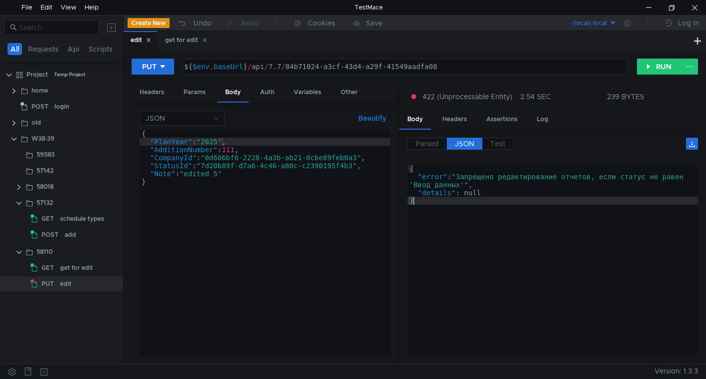 The width and height of the screenshot is (706, 379). What do you see at coordinates (321, 23) in the screenshot?
I see `div: Cookies` at bounding box center [321, 23].